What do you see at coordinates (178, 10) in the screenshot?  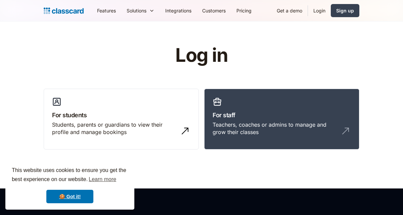 I see `a: Integrations` at bounding box center [178, 10].